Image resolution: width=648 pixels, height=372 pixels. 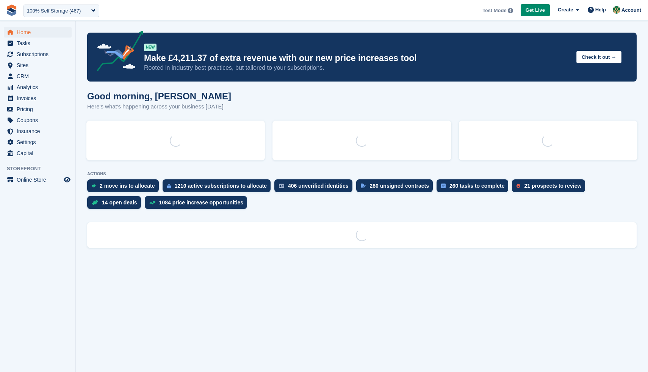 What do you see at coordinates (362, 173) in the screenshot?
I see `p: ACTIONS` at bounding box center [362, 173].